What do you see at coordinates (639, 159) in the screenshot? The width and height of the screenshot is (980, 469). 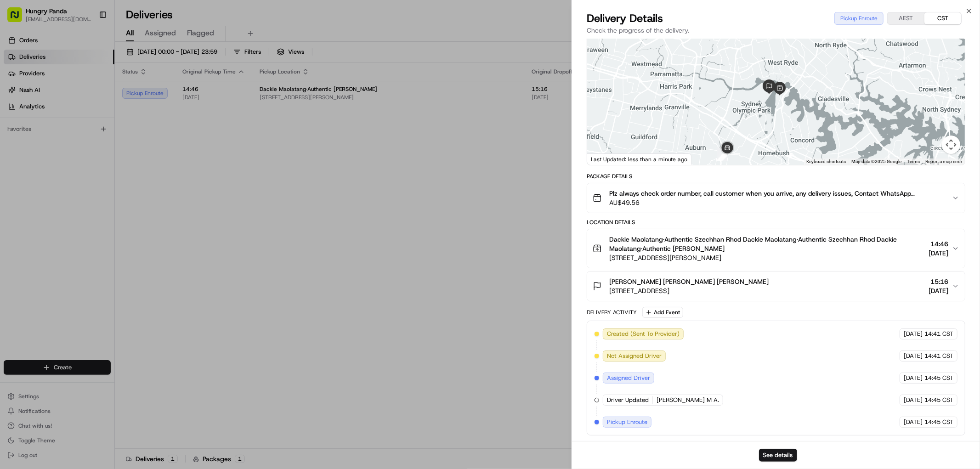 I see `div: Last Updated: less than a minute ago` at bounding box center [639, 159].